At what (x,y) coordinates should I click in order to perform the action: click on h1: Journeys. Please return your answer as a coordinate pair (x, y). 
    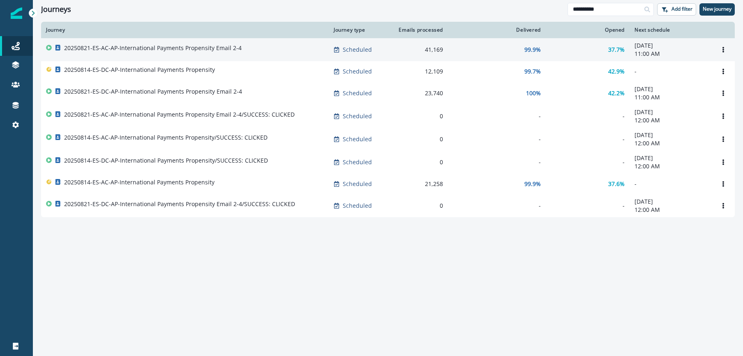
    Looking at the image, I should click on (56, 9).